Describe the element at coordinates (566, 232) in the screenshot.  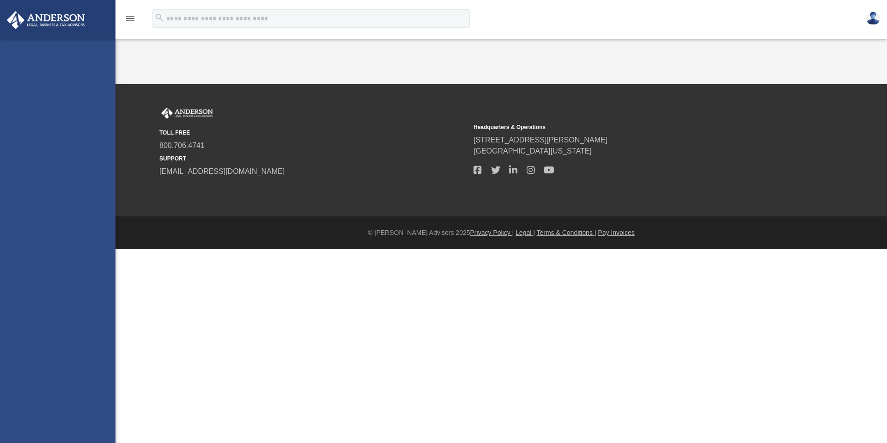
I see `a: Terms & Conditions |` at that location.